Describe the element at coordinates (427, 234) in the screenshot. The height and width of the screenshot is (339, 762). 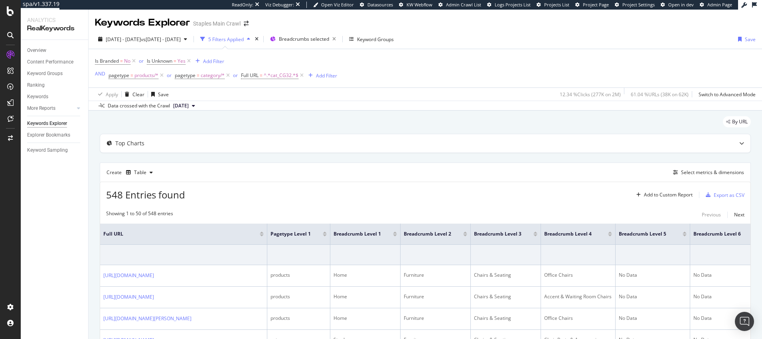
I see `span: Breadcrumb Level 2` at that location.